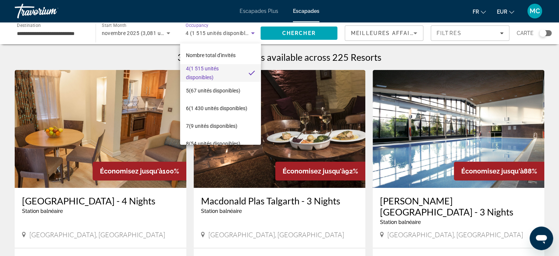  What do you see at coordinates (202, 73) in the screenshot?
I see `font: (1 515 unités disponibles)` at bounding box center [202, 73].